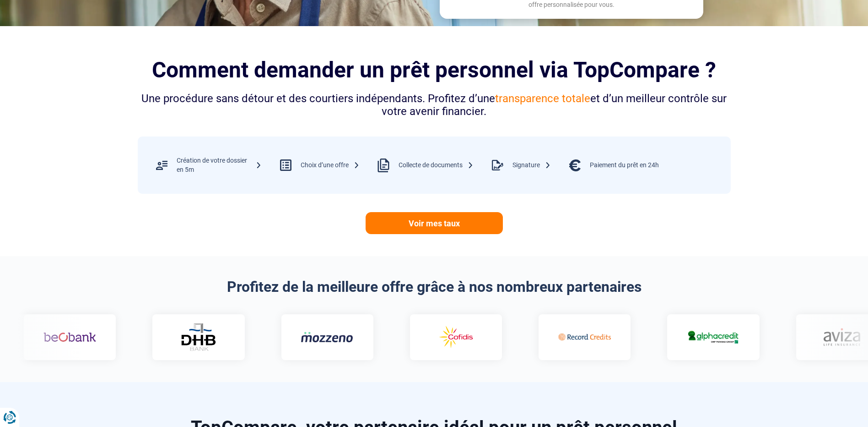  What do you see at coordinates (531, 165) in the screenshot?
I see `div: Signature` at bounding box center [531, 165].